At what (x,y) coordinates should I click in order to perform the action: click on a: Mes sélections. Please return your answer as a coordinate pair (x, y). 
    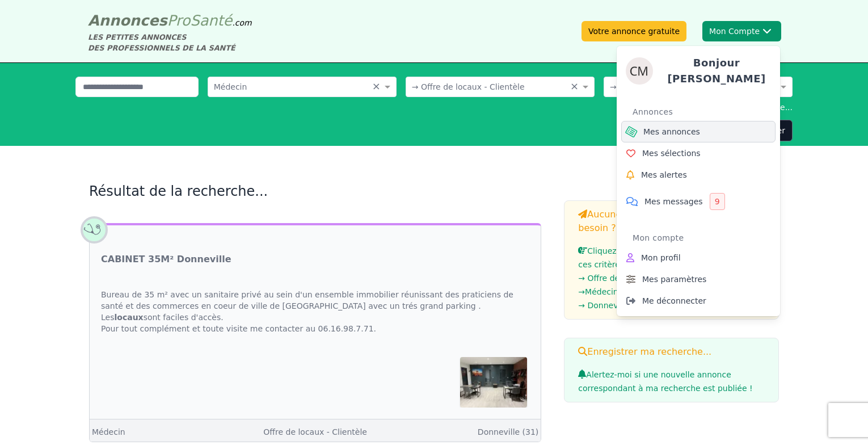
    Looking at the image, I should click on (698, 153).